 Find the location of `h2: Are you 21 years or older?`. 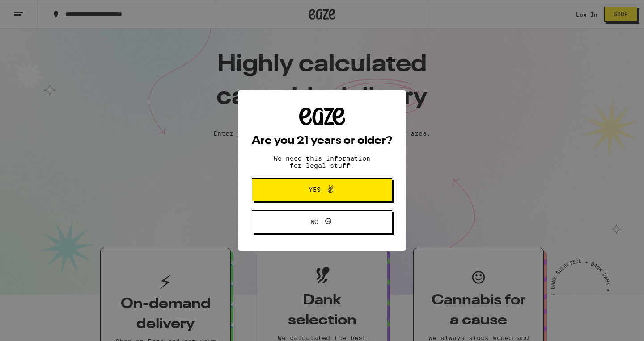

h2: Are you 21 years or older? is located at coordinates (322, 141).